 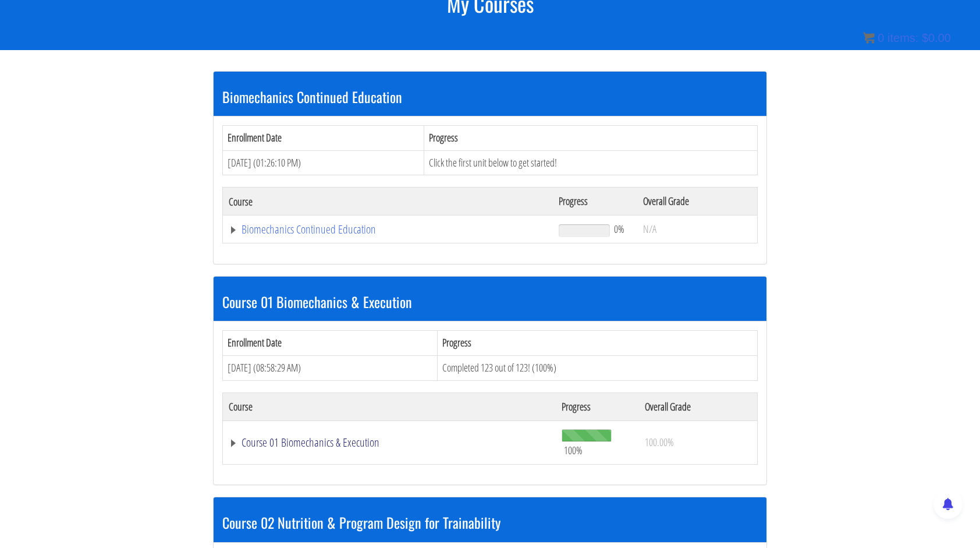 What do you see at coordinates (490, 97) in the screenshot?
I see `h3: Biomechanics Continued Education` at bounding box center [490, 97].